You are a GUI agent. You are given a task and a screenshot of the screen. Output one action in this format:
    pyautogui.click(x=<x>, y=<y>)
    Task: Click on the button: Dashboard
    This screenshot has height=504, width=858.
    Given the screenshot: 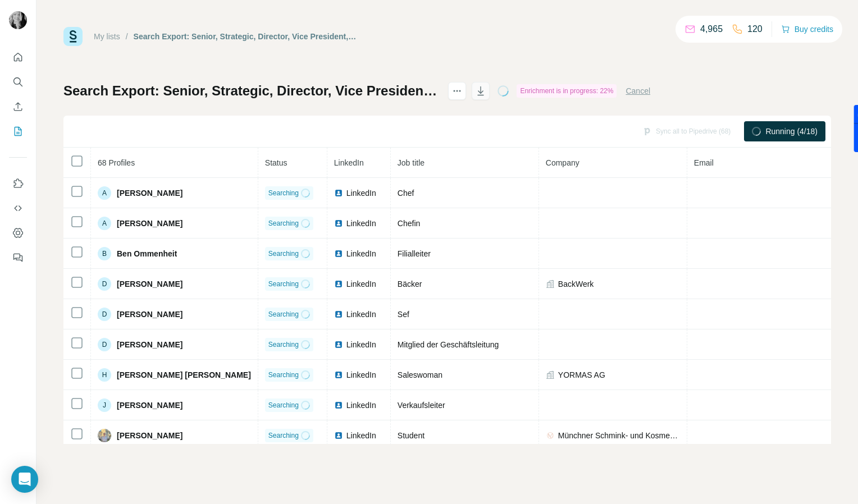 What is the action you would take?
    pyautogui.click(x=18, y=233)
    